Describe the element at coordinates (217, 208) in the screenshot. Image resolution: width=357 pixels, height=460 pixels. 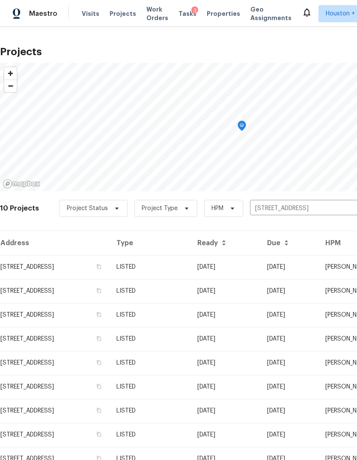
I see `span: HPM` at that location.